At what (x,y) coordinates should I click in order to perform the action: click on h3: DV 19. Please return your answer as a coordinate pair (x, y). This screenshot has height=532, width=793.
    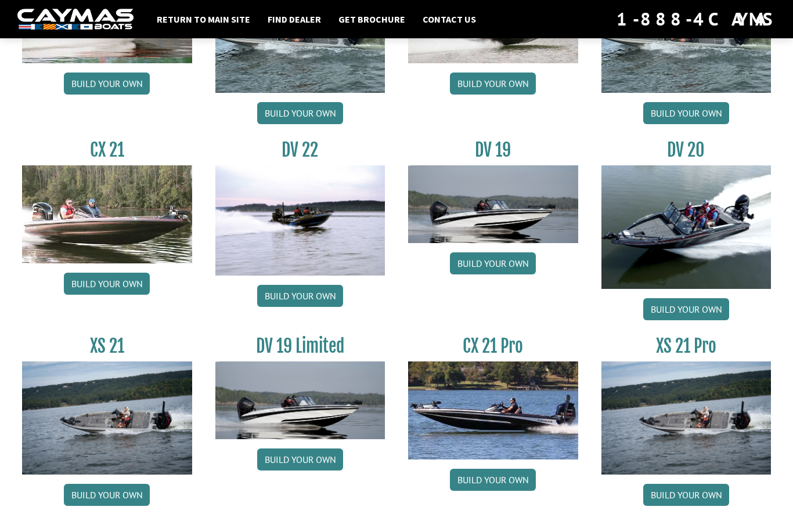
    Looking at the image, I should click on (493, 149).